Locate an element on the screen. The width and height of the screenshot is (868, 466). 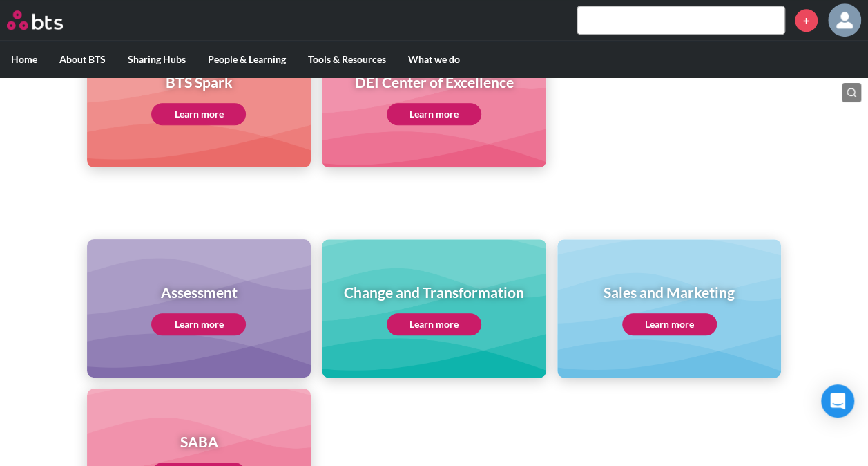
h1: DEI Center of Excellence is located at coordinates (434, 81).